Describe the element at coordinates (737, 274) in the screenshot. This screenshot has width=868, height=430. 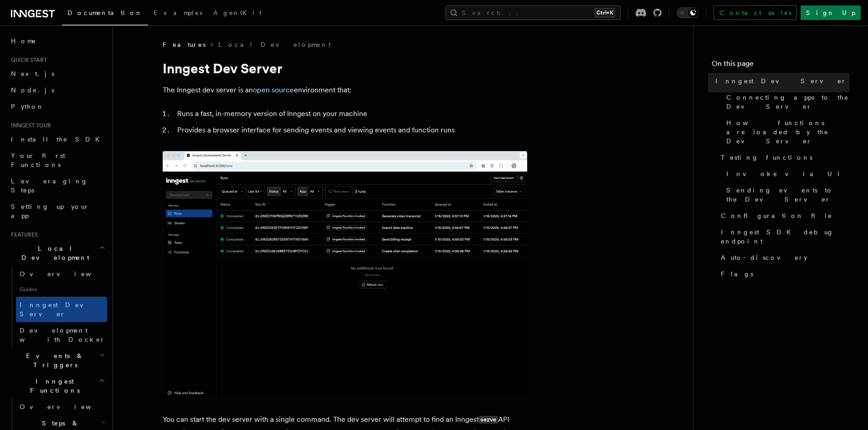
I see `span: Flags` at that location.